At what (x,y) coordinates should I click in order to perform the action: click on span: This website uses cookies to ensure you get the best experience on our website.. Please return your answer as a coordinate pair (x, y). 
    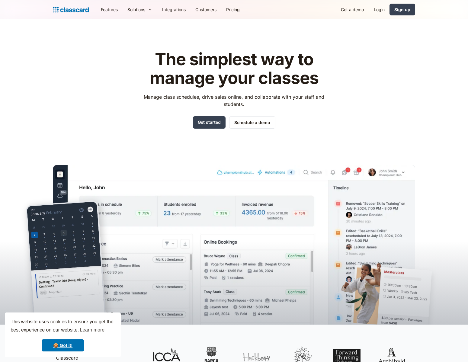
    Looking at the image, I should click on (63, 327).